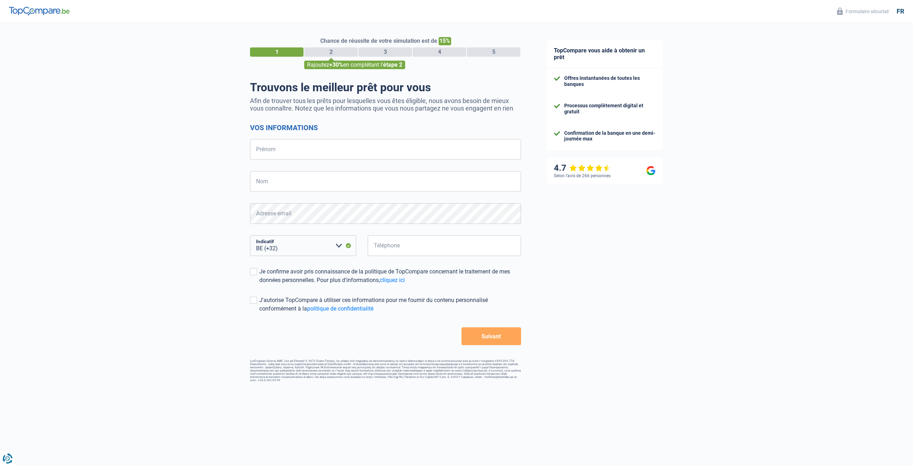 This screenshot has width=913, height=466. What do you see at coordinates (331, 52) in the screenshot?
I see `div: 2` at bounding box center [331, 52].